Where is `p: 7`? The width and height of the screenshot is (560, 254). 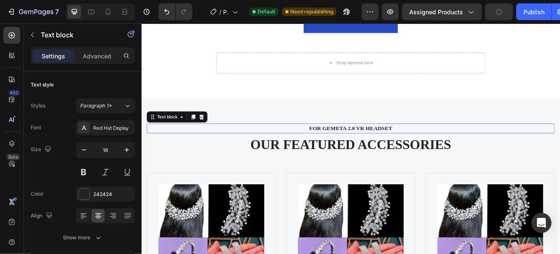
p: 7 is located at coordinates (57, 12).